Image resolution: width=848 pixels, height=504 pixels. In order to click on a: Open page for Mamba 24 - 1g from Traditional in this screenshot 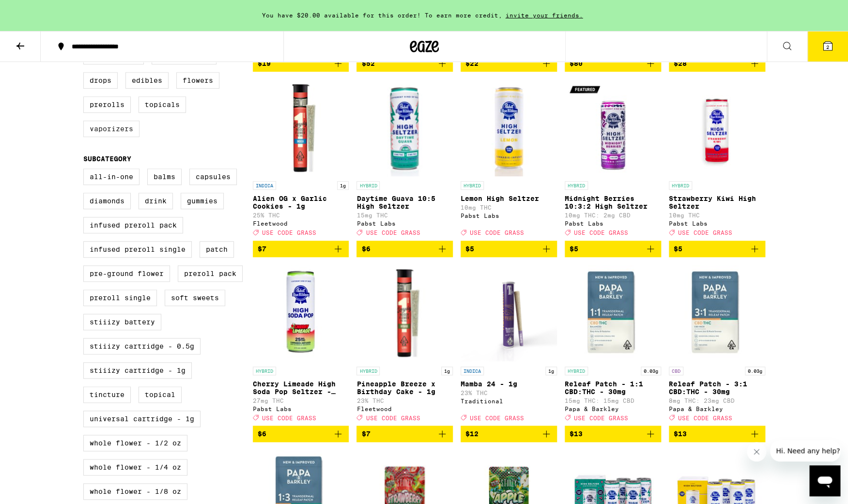, I will do `click(508, 346)`.